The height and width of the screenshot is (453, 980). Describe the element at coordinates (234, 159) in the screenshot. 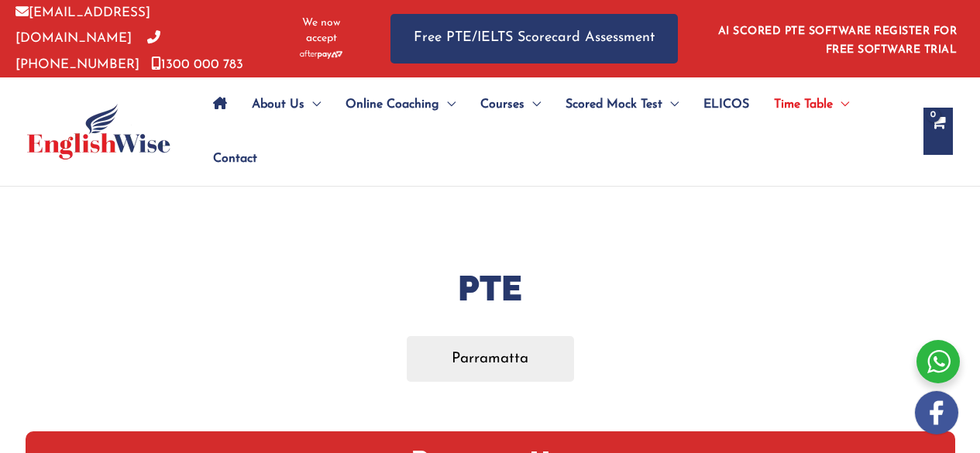

I see `span: Contact` at that location.